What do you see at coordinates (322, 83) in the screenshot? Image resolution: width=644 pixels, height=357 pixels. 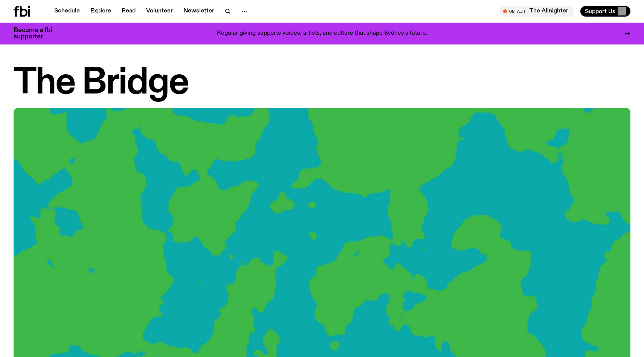 I see `h1: The Bridge` at bounding box center [322, 83].